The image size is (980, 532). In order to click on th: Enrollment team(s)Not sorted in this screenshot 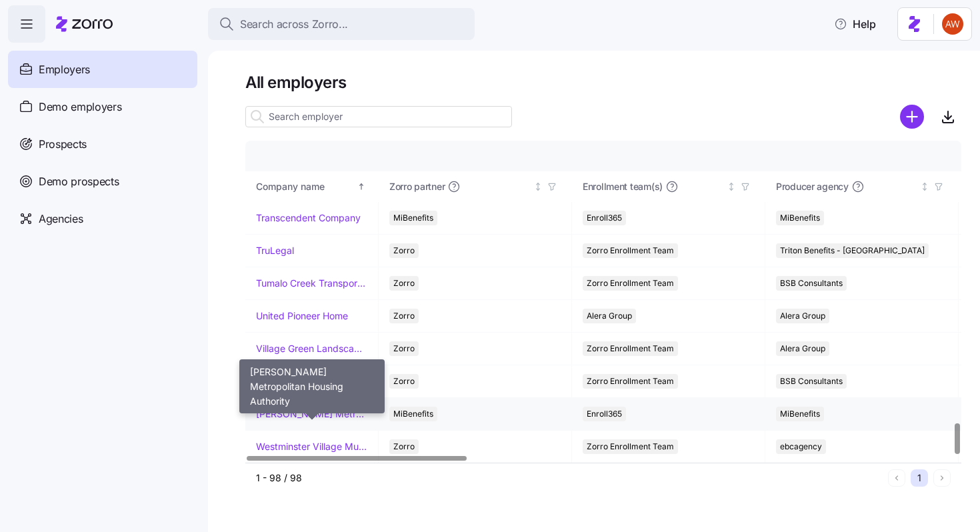, I will do `click(669, 186)`.